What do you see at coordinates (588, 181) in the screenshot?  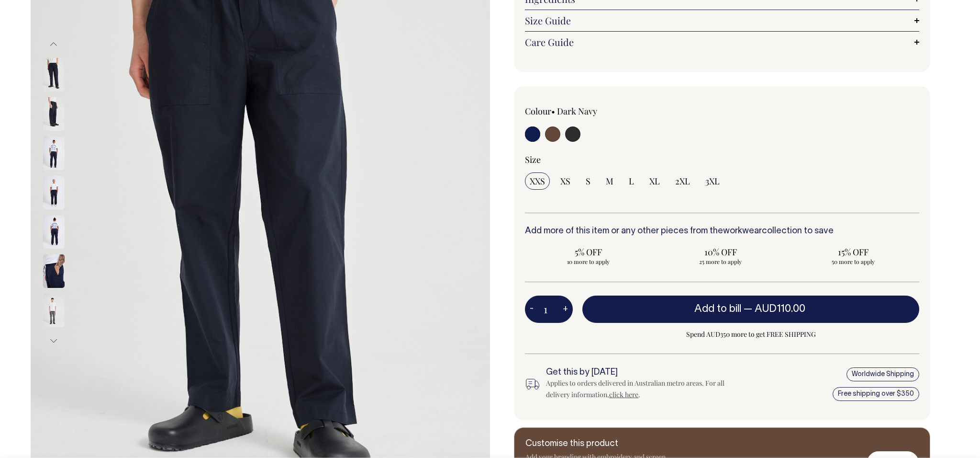 I see `input: S` at bounding box center [588, 181].